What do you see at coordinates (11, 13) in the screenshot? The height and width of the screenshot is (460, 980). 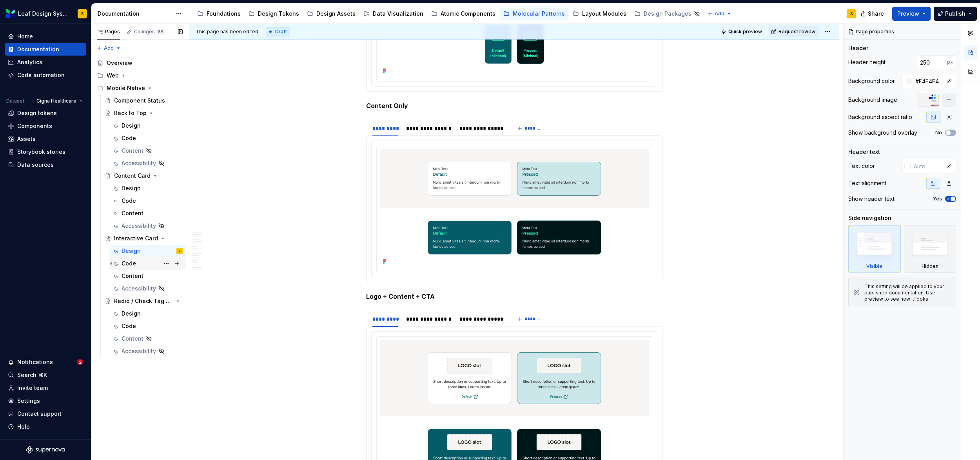 I see `img: 6e787e26-f4c0-4230-8924-624fe4a2d214.png` at bounding box center [11, 13].